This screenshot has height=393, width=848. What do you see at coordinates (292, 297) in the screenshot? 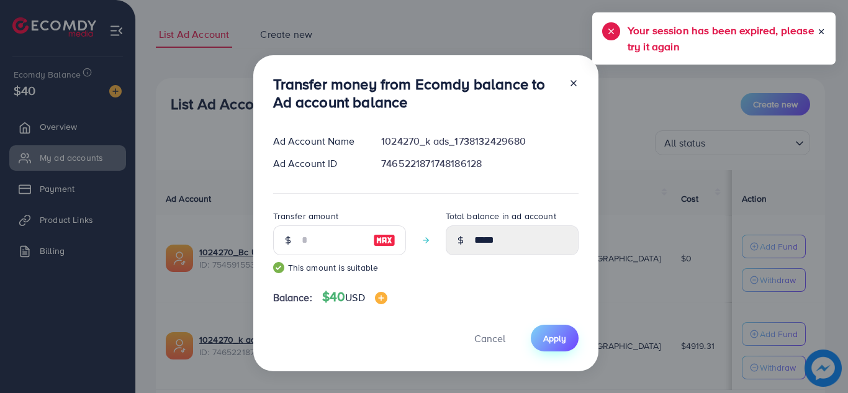
I see `span: Balance:` at bounding box center [292, 297].